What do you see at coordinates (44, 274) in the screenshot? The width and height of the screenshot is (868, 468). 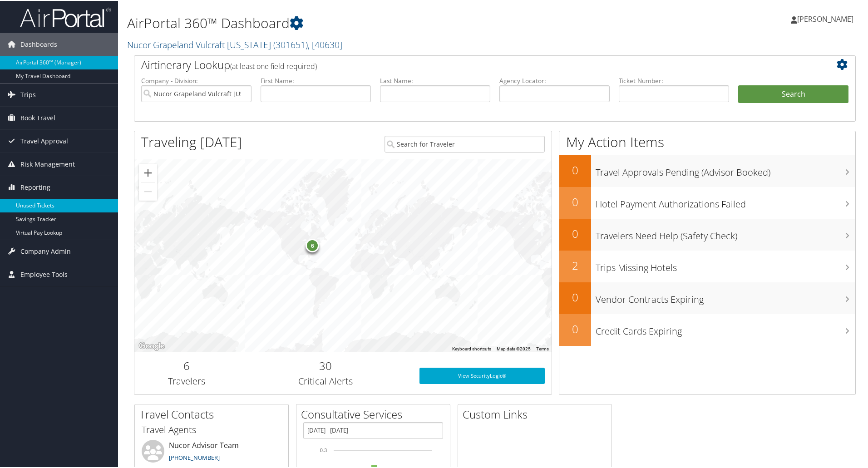 I see `span: Employee Tools` at bounding box center [44, 274].